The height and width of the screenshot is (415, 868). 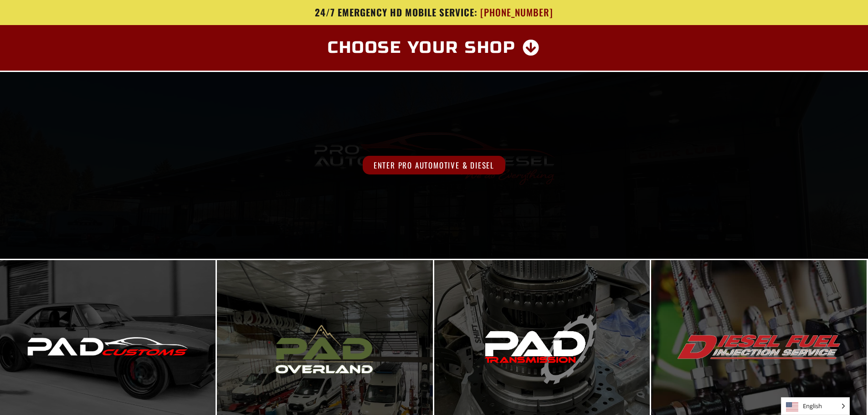 What do you see at coordinates (815, 406) in the screenshot?
I see `span: English` at bounding box center [815, 406].